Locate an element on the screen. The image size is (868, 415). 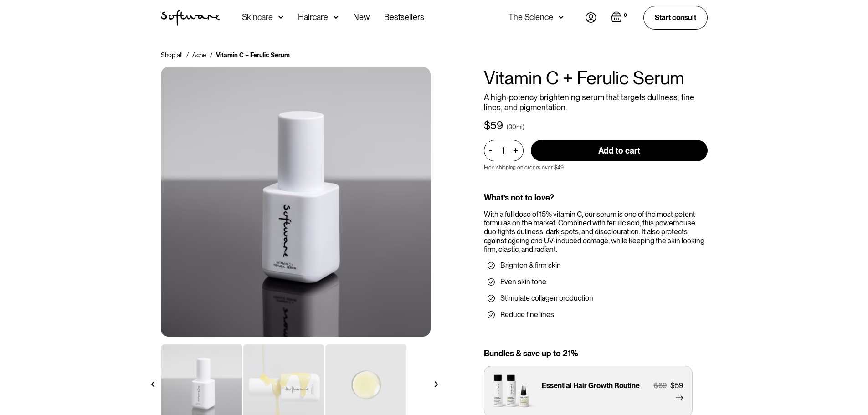
li: Brighten & firm skin is located at coordinates (595, 266).